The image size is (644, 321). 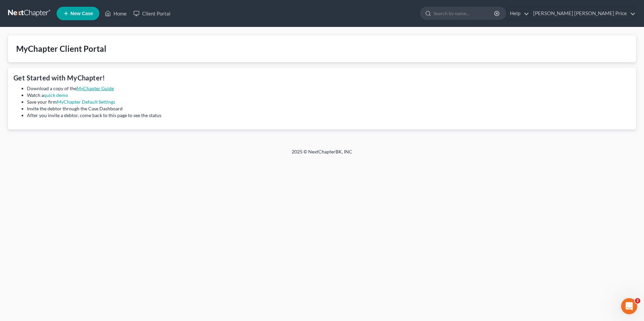 What do you see at coordinates (329, 95) in the screenshot?
I see `li: Watch a` at bounding box center [329, 95].